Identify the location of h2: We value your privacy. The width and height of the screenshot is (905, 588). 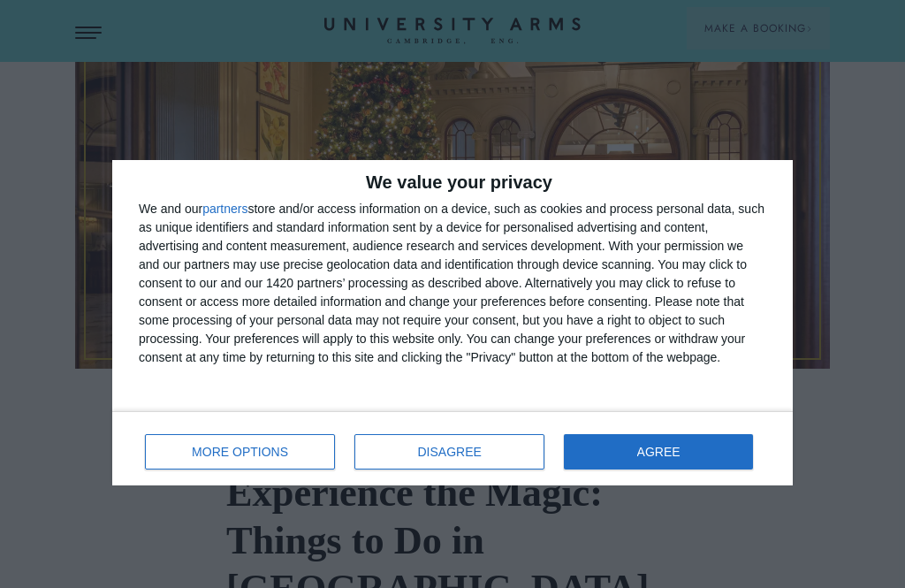
(453, 182).